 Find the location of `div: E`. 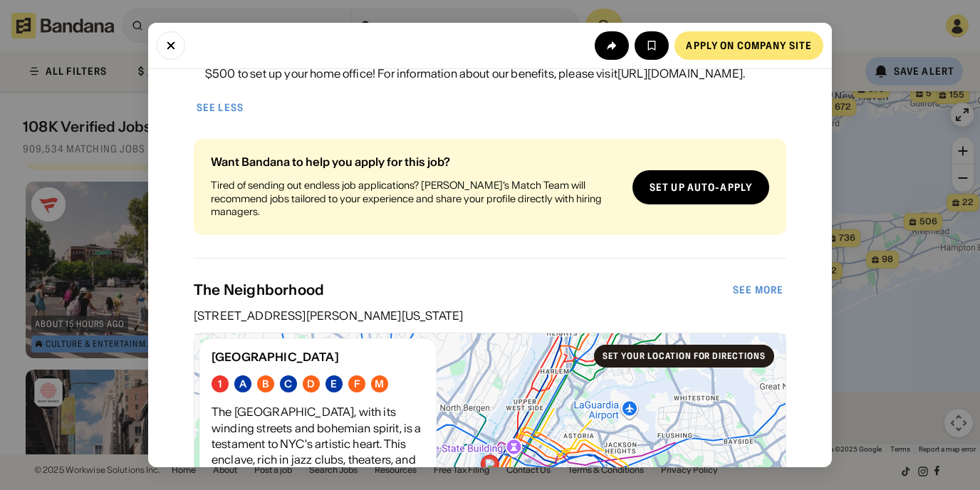

div: E is located at coordinates (334, 384).